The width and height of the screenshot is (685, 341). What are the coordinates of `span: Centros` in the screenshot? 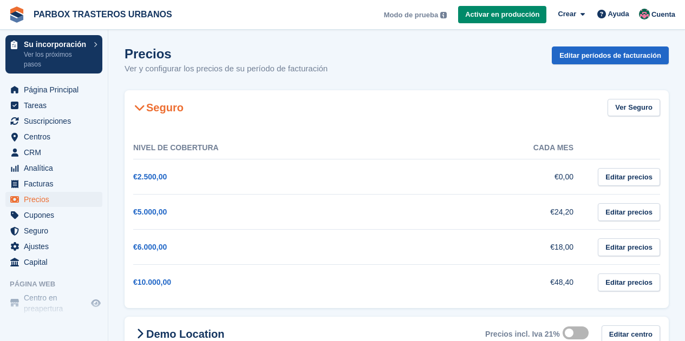 It's located at (56, 137).